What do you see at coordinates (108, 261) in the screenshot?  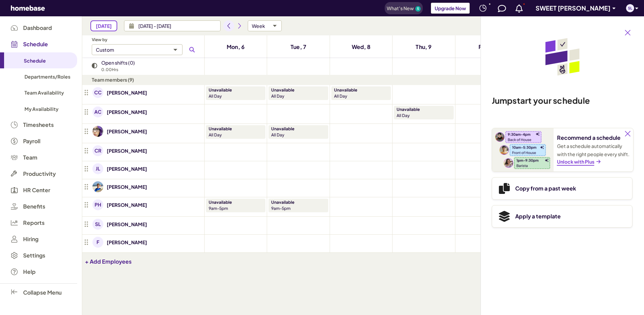 I see `span: + Add Employees` at bounding box center [108, 261].